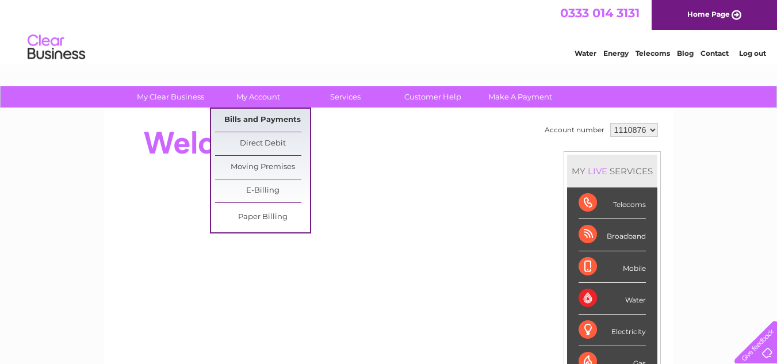  Describe the element at coordinates (612, 267) in the screenshot. I see `div: Mobile` at that location.